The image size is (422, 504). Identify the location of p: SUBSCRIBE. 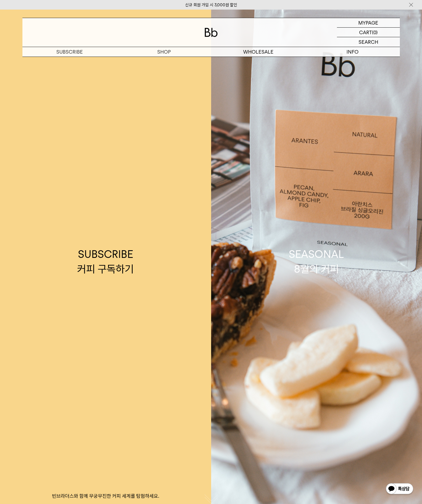
(69, 51).